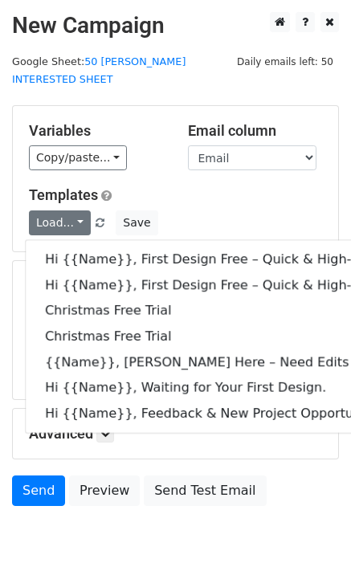 The width and height of the screenshot is (351, 563). Describe the element at coordinates (175, 26) in the screenshot. I see `h2: New Campaign` at that location.